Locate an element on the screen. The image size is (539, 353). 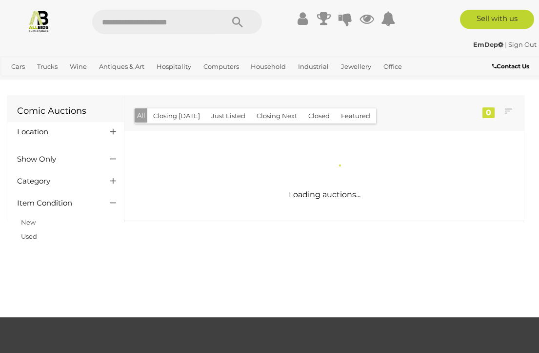
h1: Comic Auctions is located at coordinates (65, 111).